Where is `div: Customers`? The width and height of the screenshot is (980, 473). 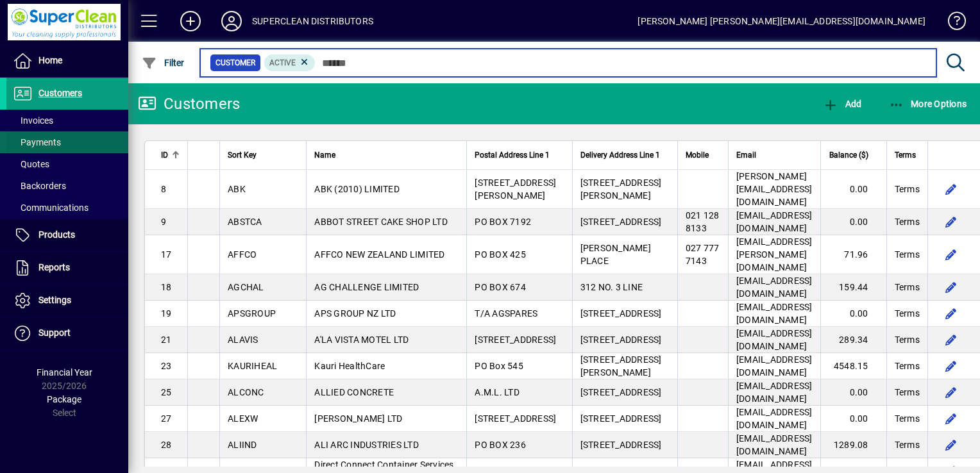
div: Customers is located at coordinates (189, 104).